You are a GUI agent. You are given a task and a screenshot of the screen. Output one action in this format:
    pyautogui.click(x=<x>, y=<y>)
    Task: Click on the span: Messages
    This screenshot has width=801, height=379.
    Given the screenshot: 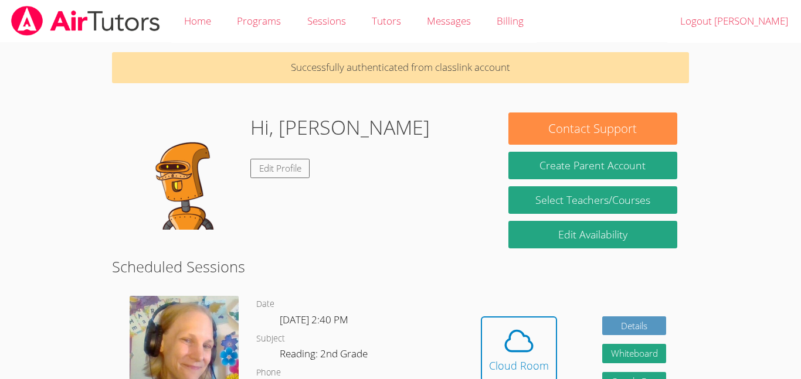 What is the action you would take?
    pyautogui.click(x=448, y=21)
    